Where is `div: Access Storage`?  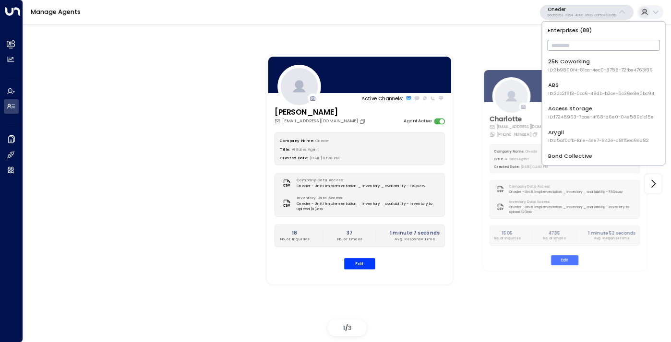 div: Access Storage is located at coordinates (601, 112).